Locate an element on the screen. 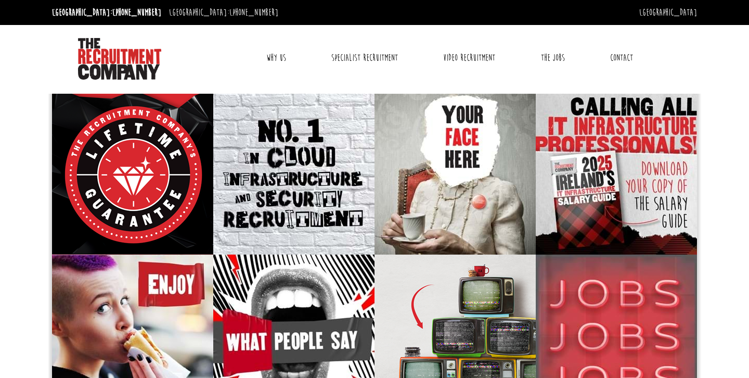 Image resolution: width=749 pixels, height=378 pixels. a: Video Recruitment is located at coordinates (469, 58).